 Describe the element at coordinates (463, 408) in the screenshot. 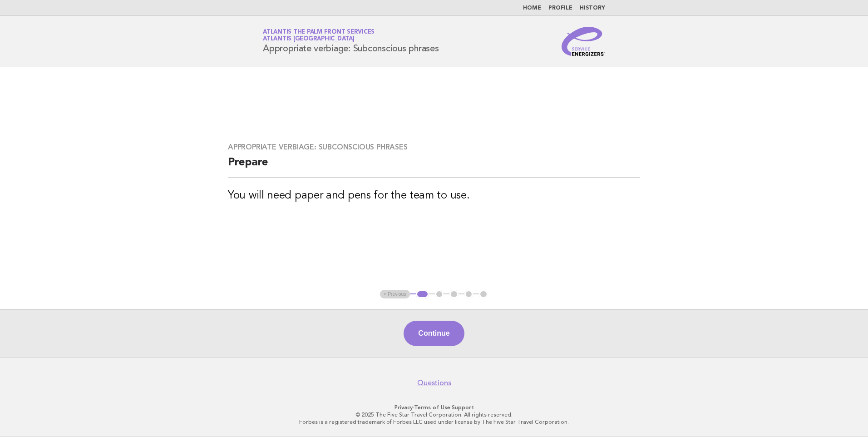

I see `a: Support` at that location.